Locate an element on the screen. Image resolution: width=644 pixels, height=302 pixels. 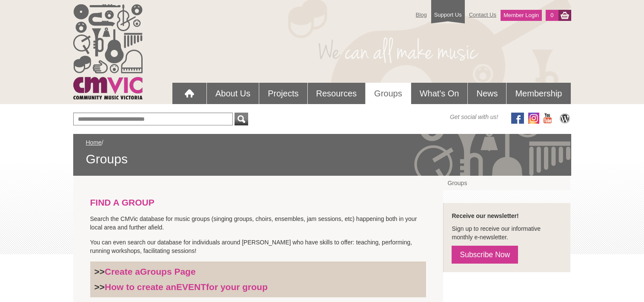
img: CMVic Blog is located at coordinates (565, 118).